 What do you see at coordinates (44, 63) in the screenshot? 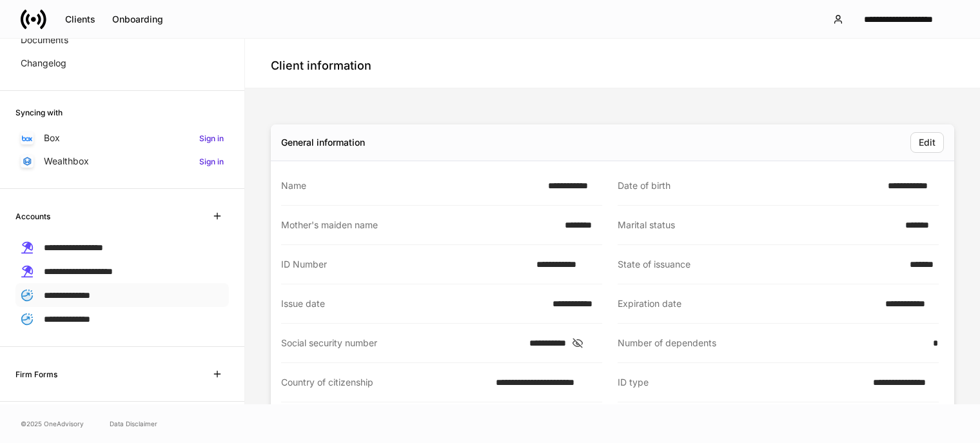
I see `p: Changelog` at bounding box center [44, 63].